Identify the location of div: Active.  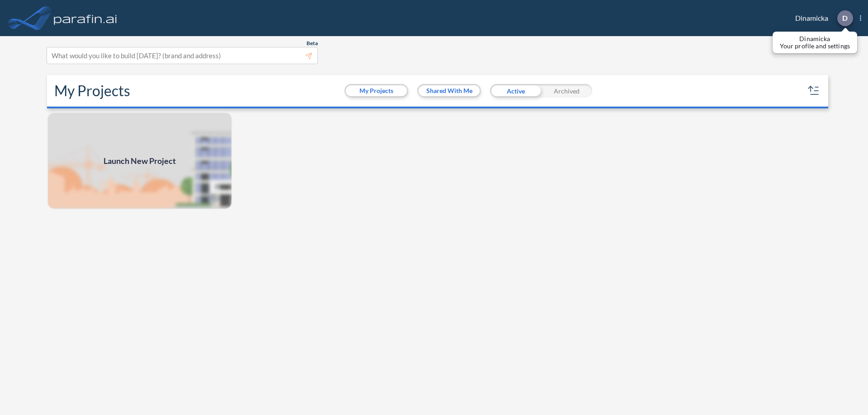
(515, 91).